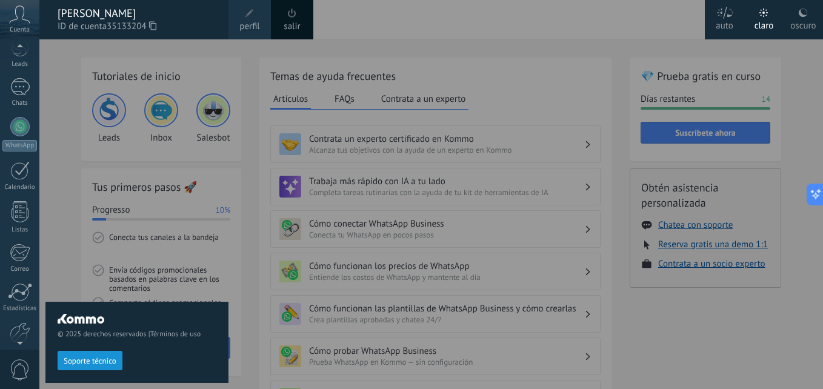 The image size is (823, 389). I want to click on span: ID de cuenta, so click(137, 27).